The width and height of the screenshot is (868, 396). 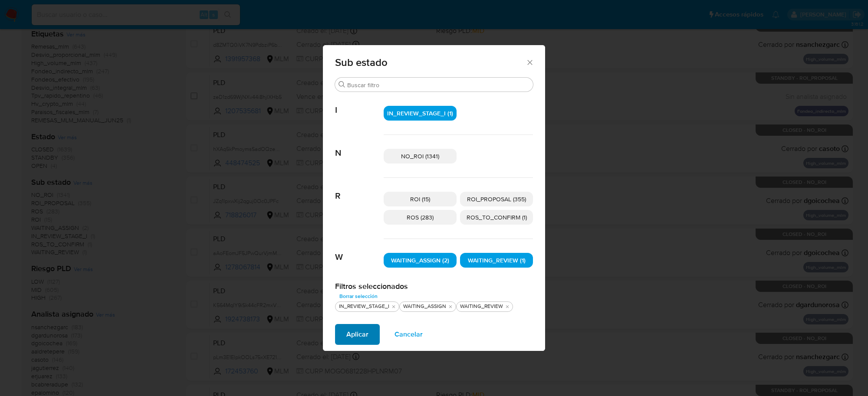 What do you see at coordinates (420, 199) in the screenshot?
I see `div: ROI (15)` at bounding box center [420, 199].